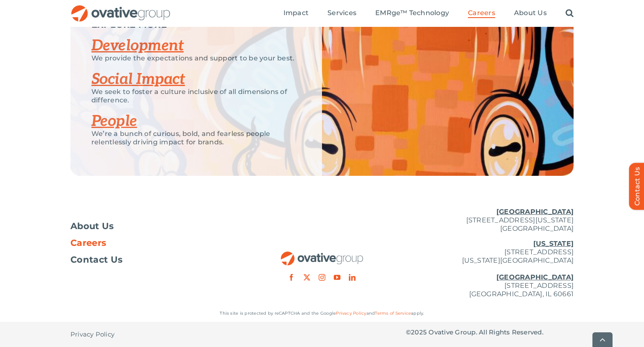 This screenshot has width=644, height=347. What do you see at coordinates (393, 313) in the screenshot?
I see `a: Terms of Service` at bounding box center [393, 313].